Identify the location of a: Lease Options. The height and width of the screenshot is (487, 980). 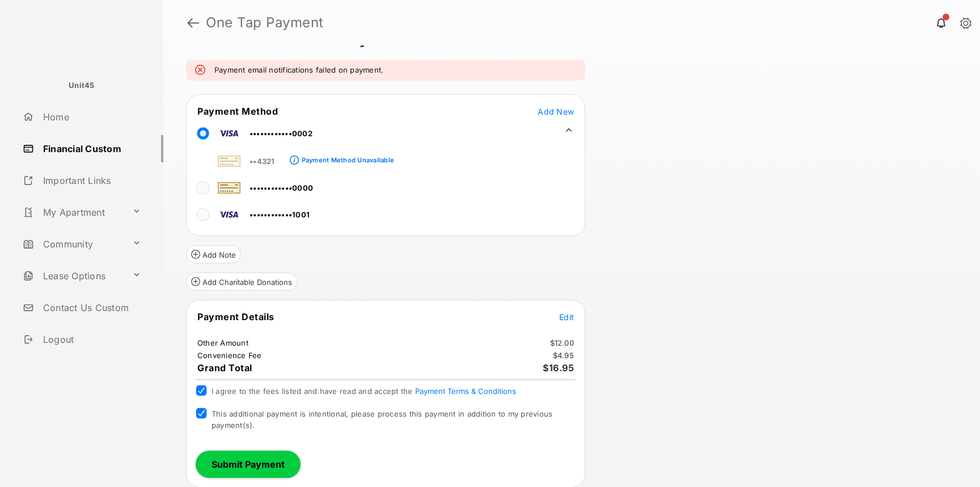
(72, 276).